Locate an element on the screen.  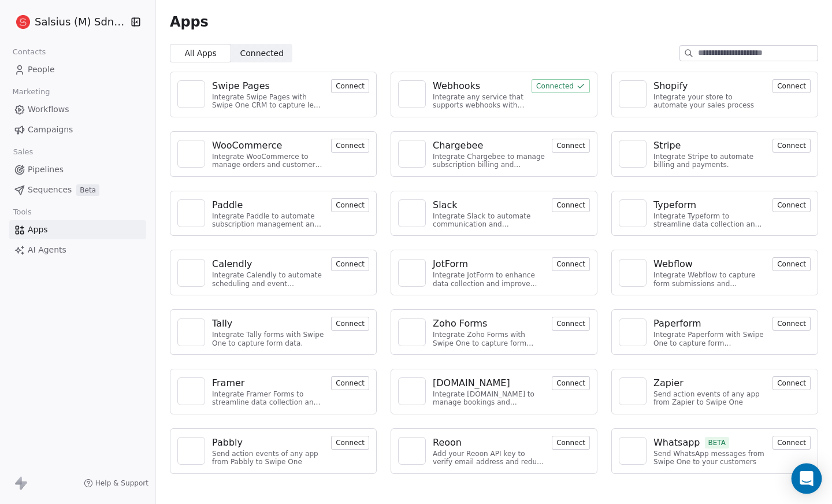
div: Integrate your store to automate your sales process is located at coordinates (710, 101).